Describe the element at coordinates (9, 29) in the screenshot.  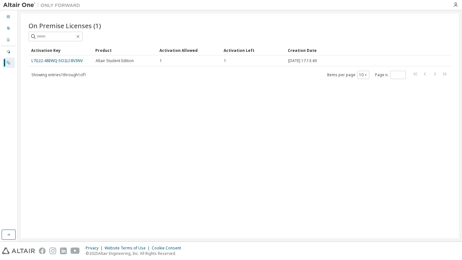
I see `div: User Profile` at that location.